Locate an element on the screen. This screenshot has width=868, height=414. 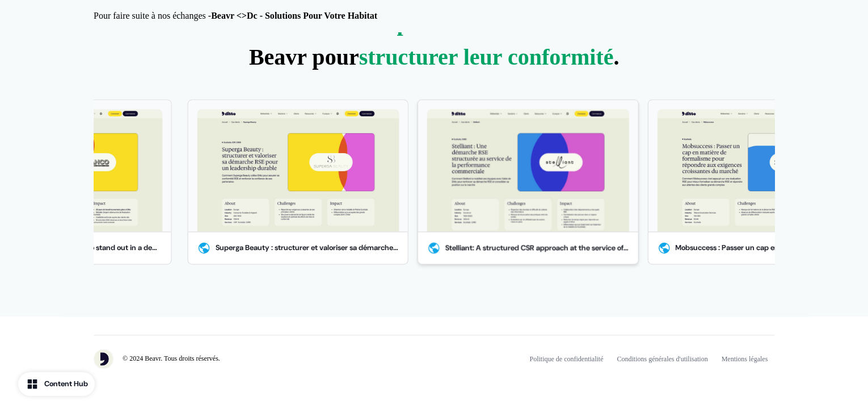
div: Superga Beauty : structurer et valoriser sa démarche RSE pour un leadership durable is located at coordinates (307, 248).